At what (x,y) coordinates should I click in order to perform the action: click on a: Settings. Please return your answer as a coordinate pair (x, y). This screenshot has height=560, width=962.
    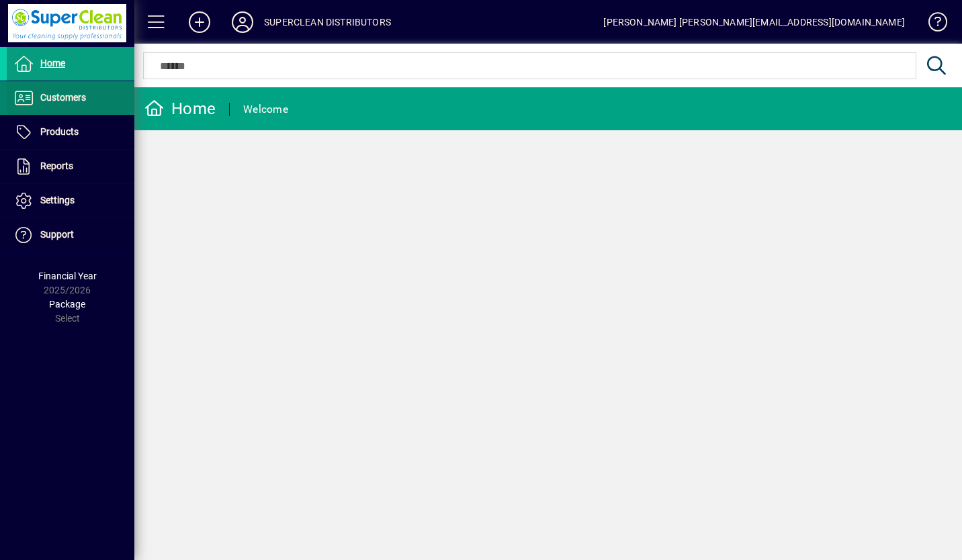
    Looking at the image, I should click on (71, 201).